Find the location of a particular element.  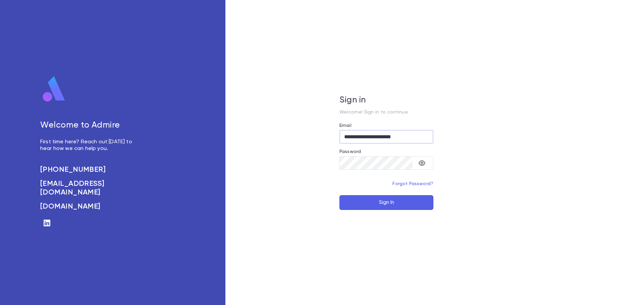

button: toggle password visibility is located at coordinates (421, 163).